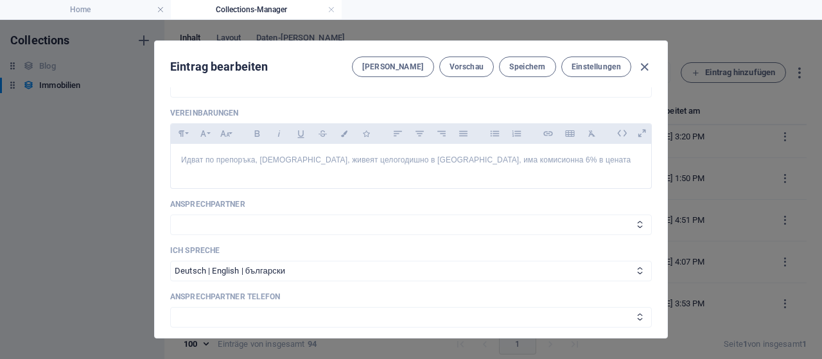 This screenshot has width=822, height=359. Describe the element at coordinates (257, 134) in the screenshot. I see `button: Fett (Ctrl+B)` at that location.